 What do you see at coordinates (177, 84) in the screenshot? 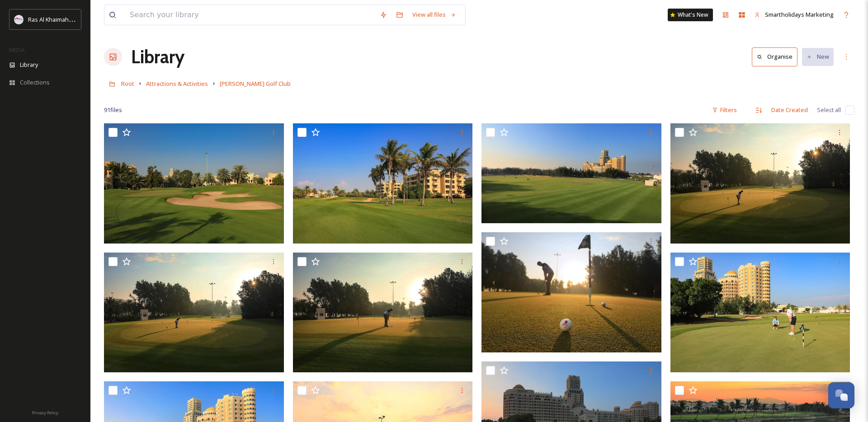
I see `span: Attractions & Activities` at bounding box center [177, 84].